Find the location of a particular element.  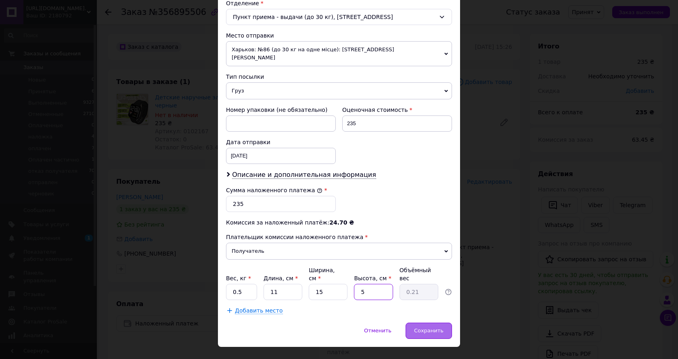

span: Получатель is located at coordinates (339, 251).